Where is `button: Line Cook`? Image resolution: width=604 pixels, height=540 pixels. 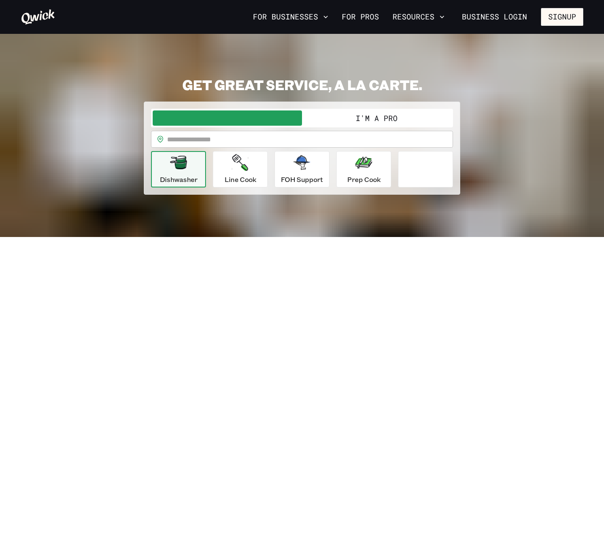
button: Line Cook is located at coordinates (240, 169).